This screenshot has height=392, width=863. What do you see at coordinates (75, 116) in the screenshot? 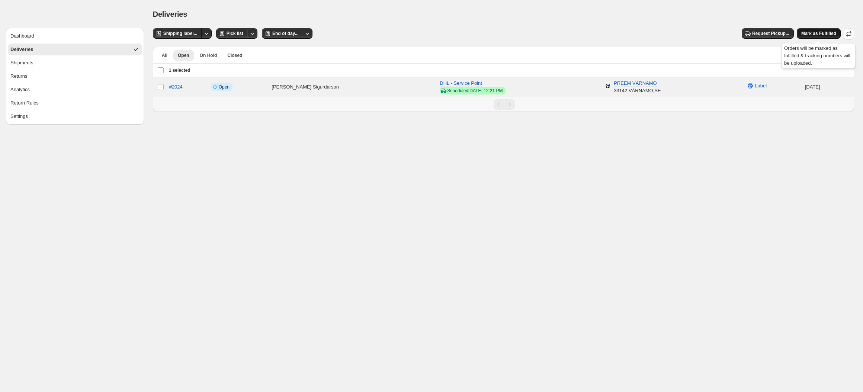
I see `button: Settings` at bounding box center [75, 116].